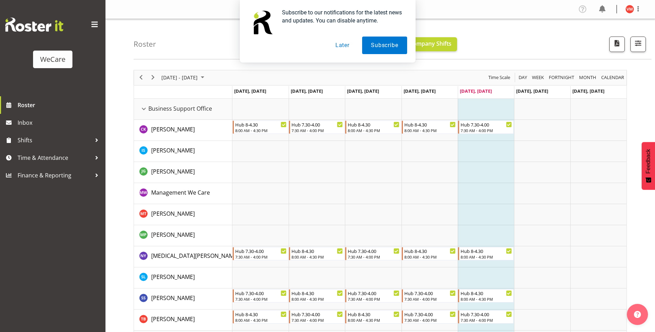  I want to click on span: Month, so click(588, 77).